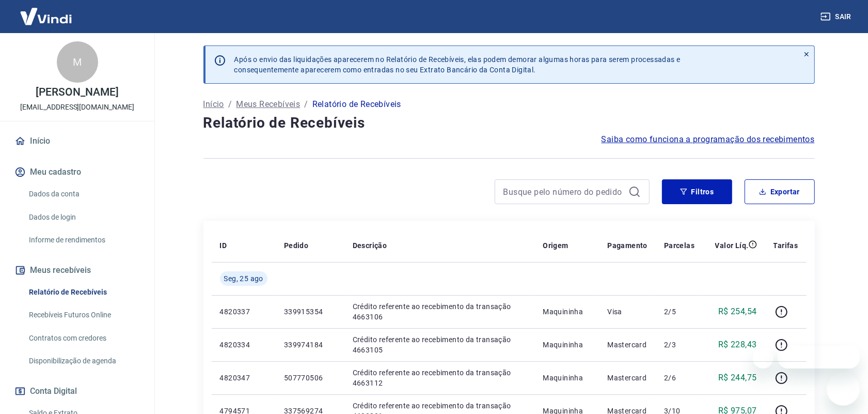 The height and width of the screenshot is (414, 868). I want to click on p: Tarifas, so click(786, 246).